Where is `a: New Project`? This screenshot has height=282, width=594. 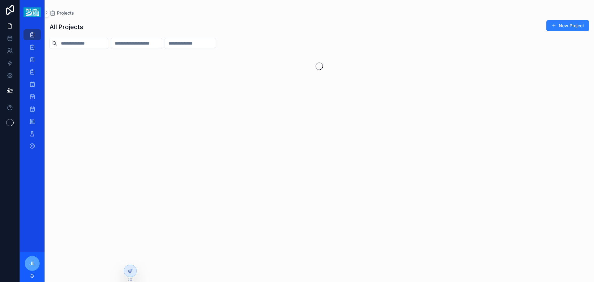
a: New Project is located at coordinates (567, 26).